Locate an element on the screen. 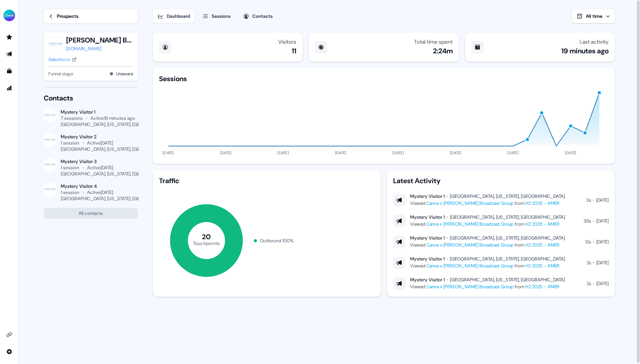  div: Active 19 minutes ago is located at coordinates (113, 118).